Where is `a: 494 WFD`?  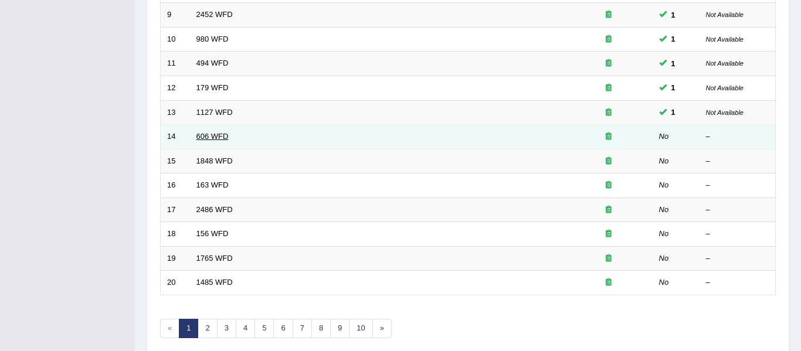
a: 494 WFD is located at coordinates (212, 63).